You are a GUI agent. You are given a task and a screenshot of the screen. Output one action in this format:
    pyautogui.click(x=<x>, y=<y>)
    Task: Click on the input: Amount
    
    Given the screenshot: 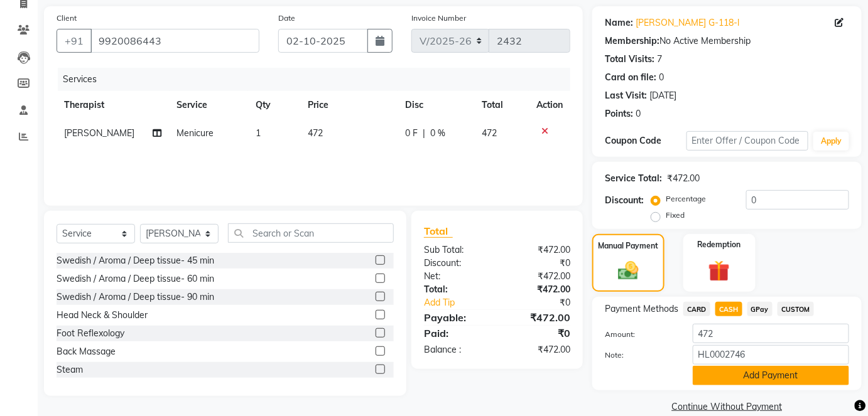 What is the action you would take?
    pyautogui.click(x=771, y=333)
    